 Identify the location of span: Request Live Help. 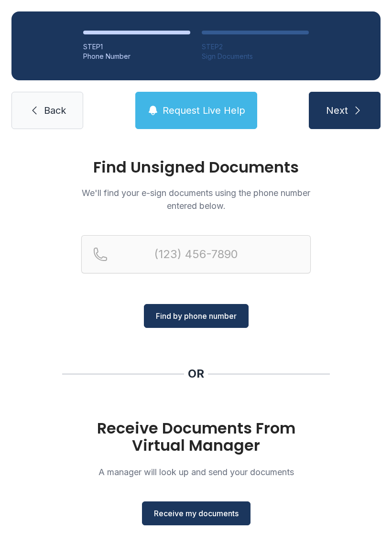
(204, 110).